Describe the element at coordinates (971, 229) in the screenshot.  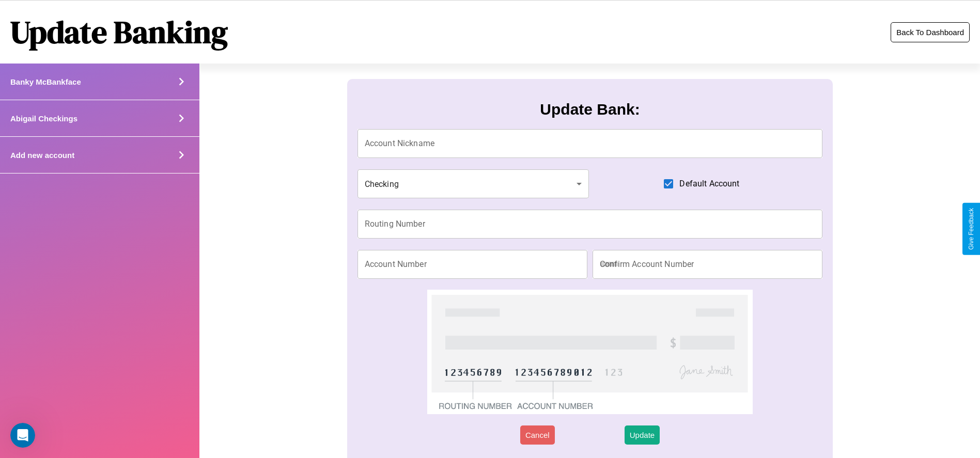
I see `div: Give Feedback` at that location.